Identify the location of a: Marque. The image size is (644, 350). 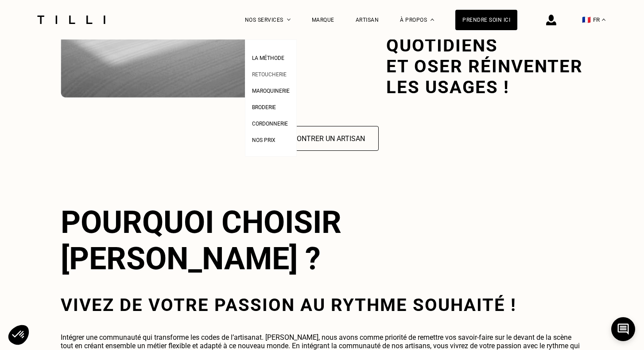
(323, 20).